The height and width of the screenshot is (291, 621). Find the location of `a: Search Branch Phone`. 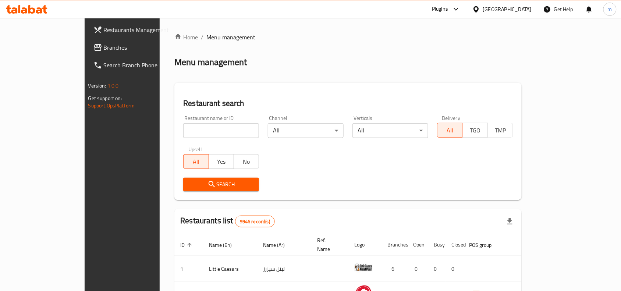

a: Search Branch Phone is located at coordinates (138, 65).